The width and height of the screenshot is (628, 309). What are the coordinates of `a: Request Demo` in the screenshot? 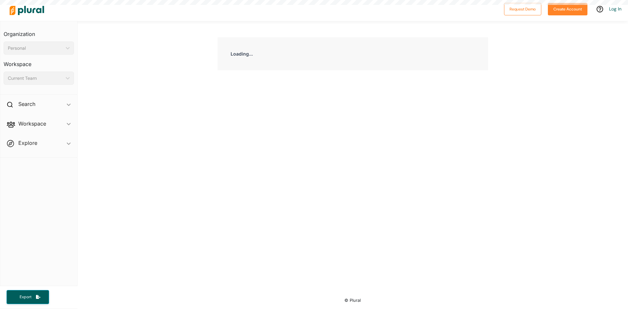 It's located at (522, 9).